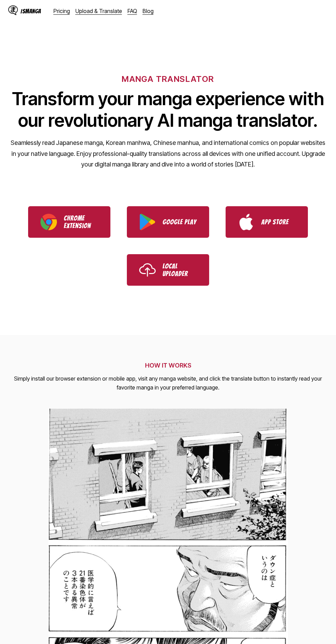  Describe the element at coordinates (148, 270) in the screenshot. I see `img: Upload icon` at that location.